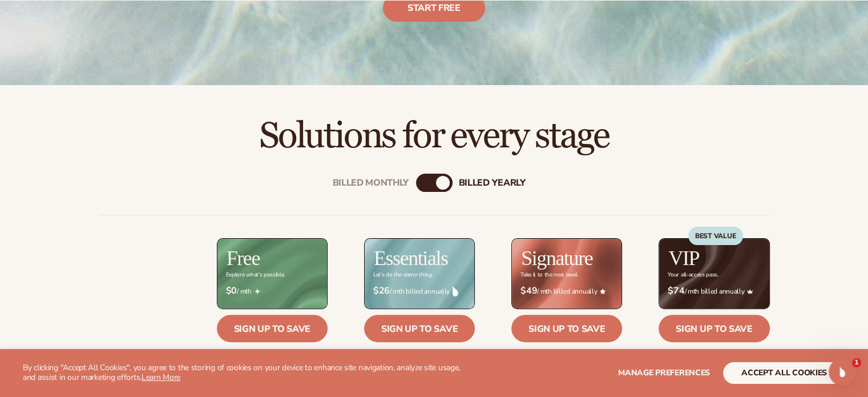 The image size is (868, 397). Describe the element at coordinates (420, 273) in the screenshot. I see `img: Essentials_BG_9050f826-5aa9-47d9-a362-757b82c62641.jpg` at that location.